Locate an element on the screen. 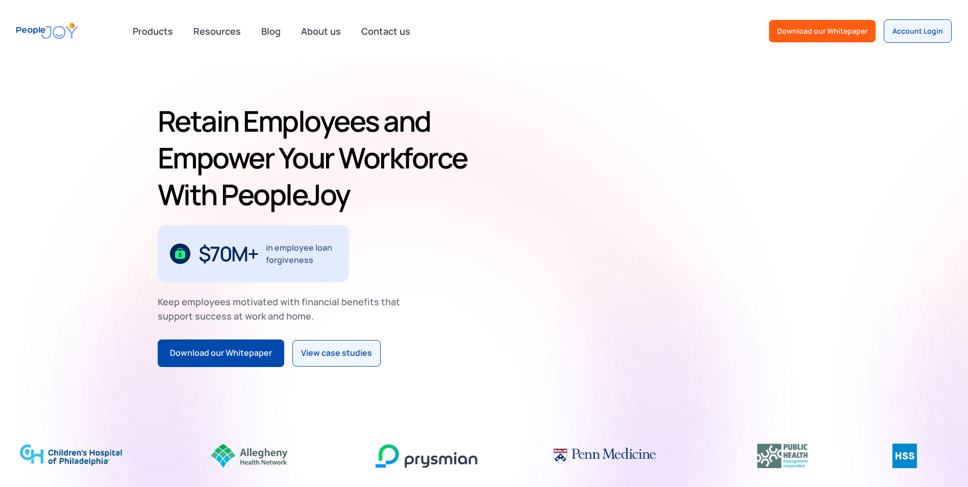 The width and height of the screenshot is (968, 487). a: About us is located at coordinates (321, 31).